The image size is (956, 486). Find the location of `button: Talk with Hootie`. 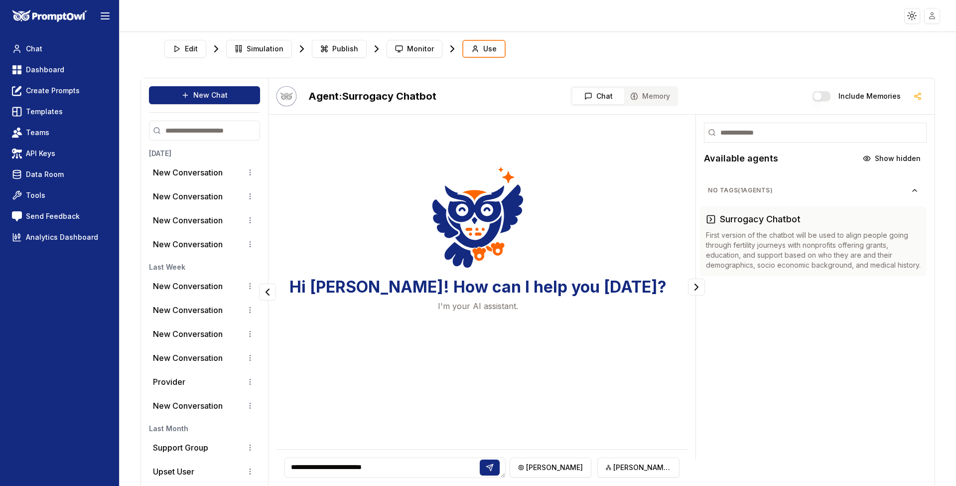

button: Talk with Hootie is located at coordinates (286, 96).